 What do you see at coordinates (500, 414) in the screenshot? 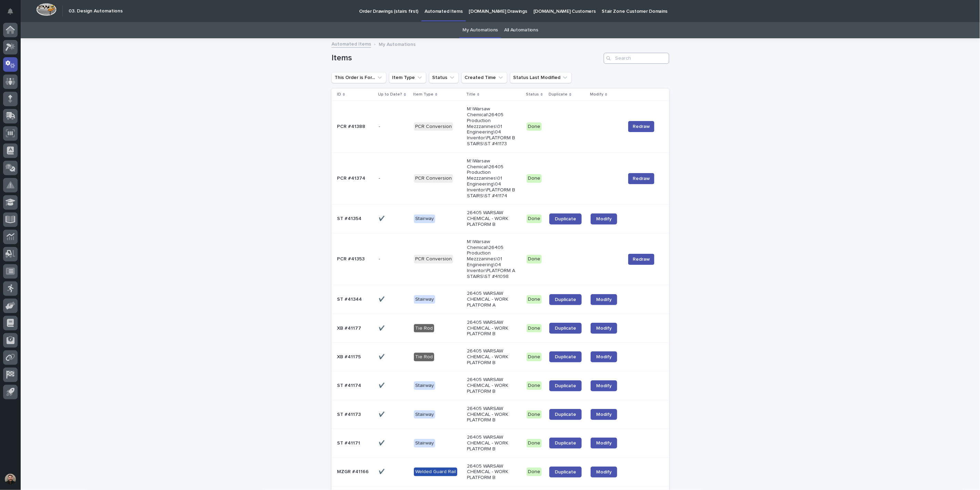
I see `tr: ST #41173ST #41173 ✔️✔️ Stairway26405 WARSAW CHEMICAL - WORK PLATFORM BDoneDuplicateModify` at bounding box center [500, 414].